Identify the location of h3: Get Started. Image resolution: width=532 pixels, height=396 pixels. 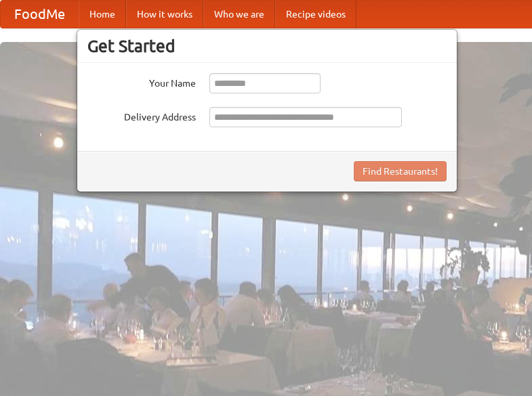
(267, 46).